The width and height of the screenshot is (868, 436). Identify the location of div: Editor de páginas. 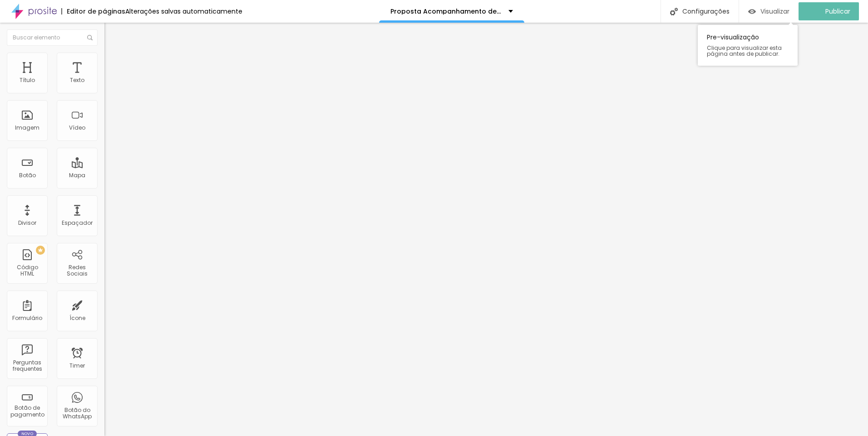
(93, 11).